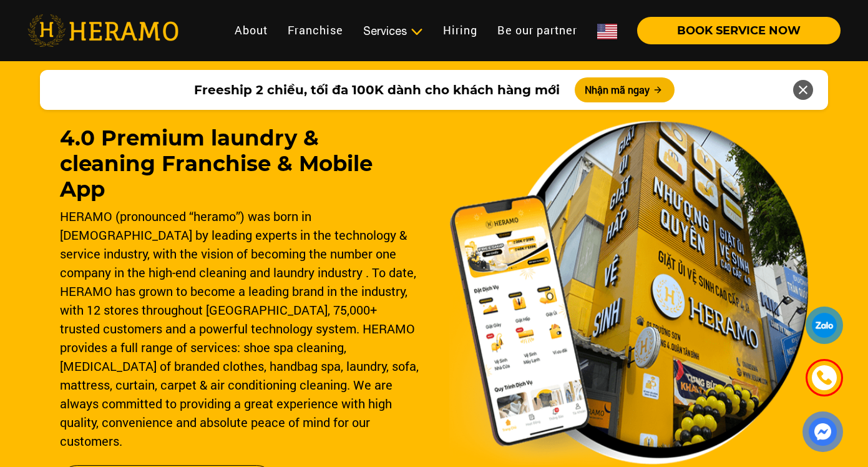  I want to click on img: subToggleIcon, so click(416, 32).